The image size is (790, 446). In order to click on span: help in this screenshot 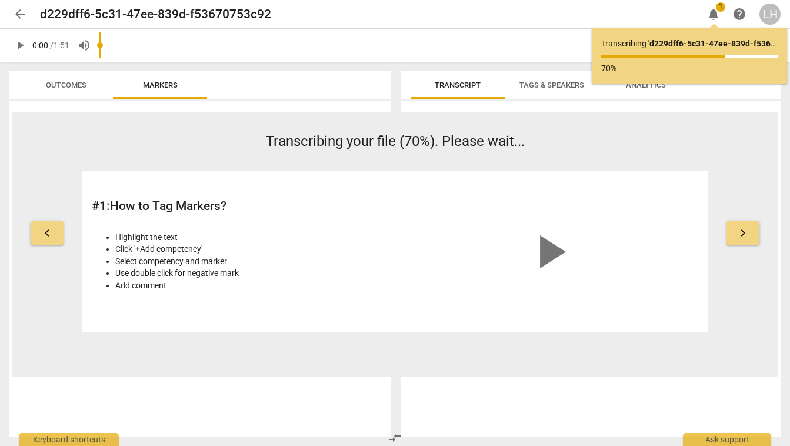, I will do `click(739, 14)`.